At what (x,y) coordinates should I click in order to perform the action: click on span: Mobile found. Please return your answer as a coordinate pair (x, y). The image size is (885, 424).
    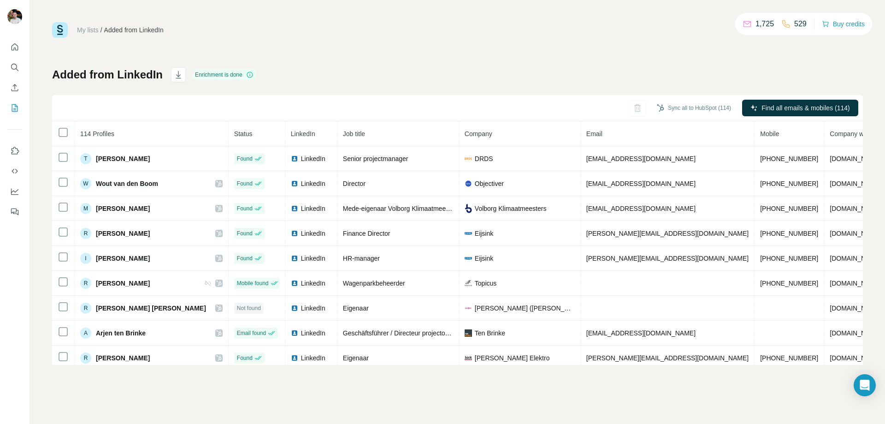
    Looking at the image, I should click on (253, 283).